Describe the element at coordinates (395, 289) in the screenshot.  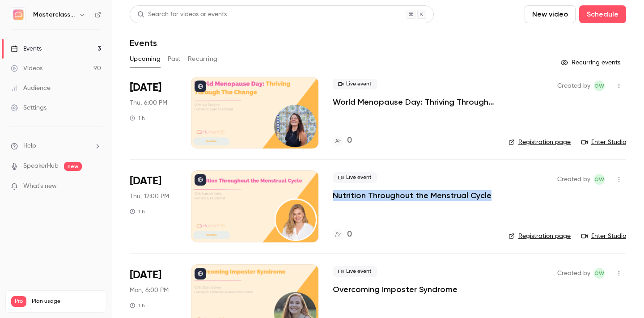
I see `p: Overcoming Imposter Syndrome` at that location.